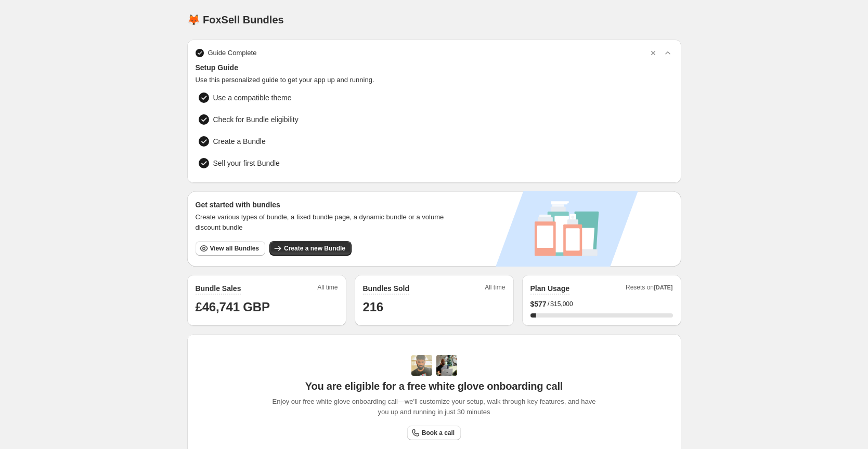 Image resolution: width=868 pixels, height=449 pixels. I want to click on h1: 🦊 FoxSell Bundles, so click(236, 19).